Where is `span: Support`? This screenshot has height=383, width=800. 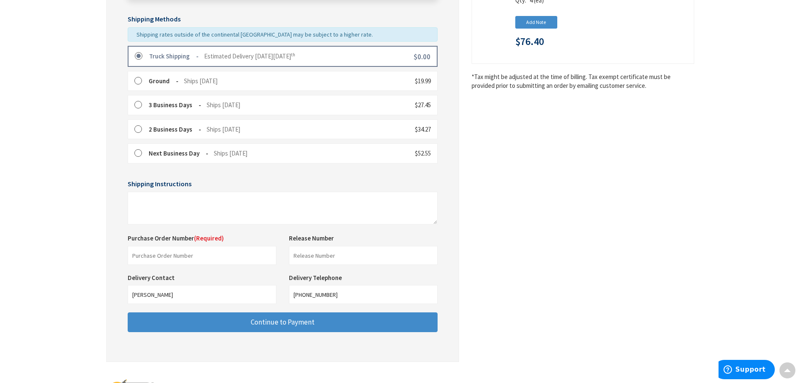
span: Support is located at coordinates (32, 10).